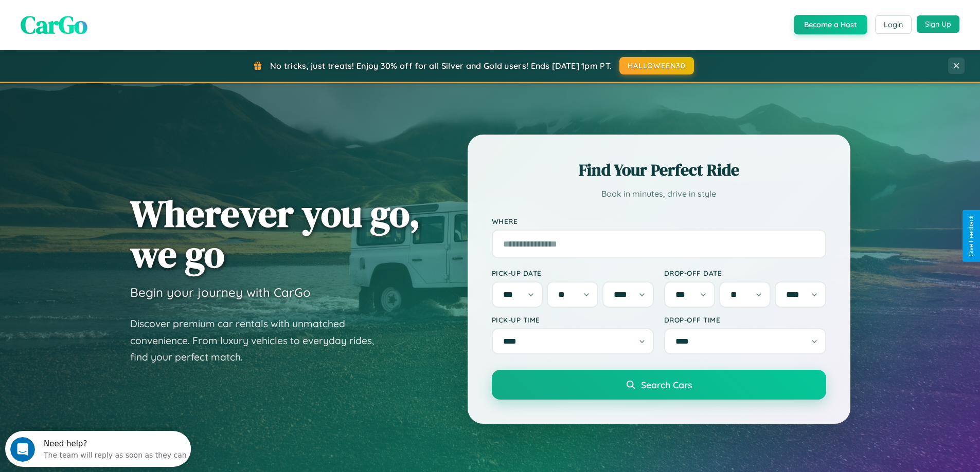 The image size is (980, 472). I want to click on button: Become a Host, so click(830, 25).